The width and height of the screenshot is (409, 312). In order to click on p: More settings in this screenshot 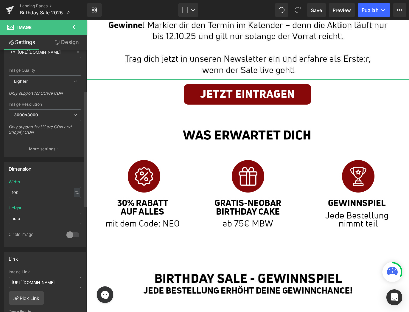, I will do `click(42, 149)`.